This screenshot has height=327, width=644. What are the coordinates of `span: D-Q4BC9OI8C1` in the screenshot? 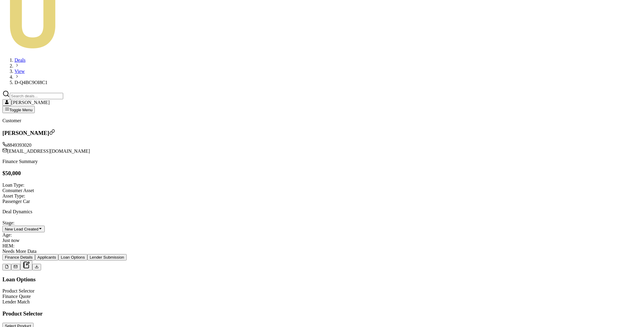 It's located at (31, 83).